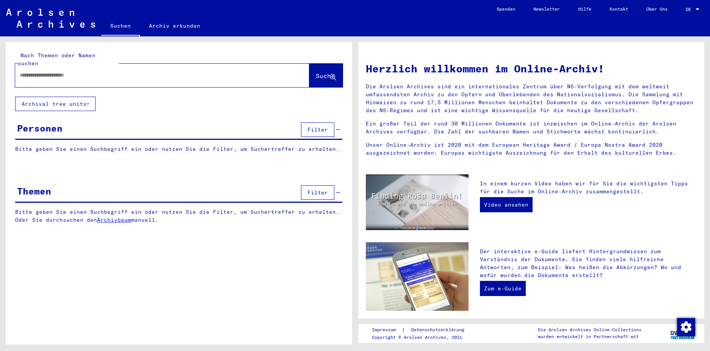  What do you see at coordinates (531, 99) in the screenshot?
I see `p: Die Arolsen Archives sind ein internationales Zentrum über NS-Verfolgung mit dem weltweit umfasse...` at bounding box center [531, 99].